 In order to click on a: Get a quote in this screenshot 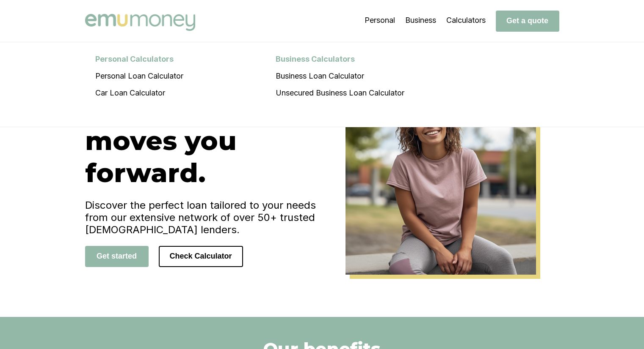, I will do `click(527, 20)`.